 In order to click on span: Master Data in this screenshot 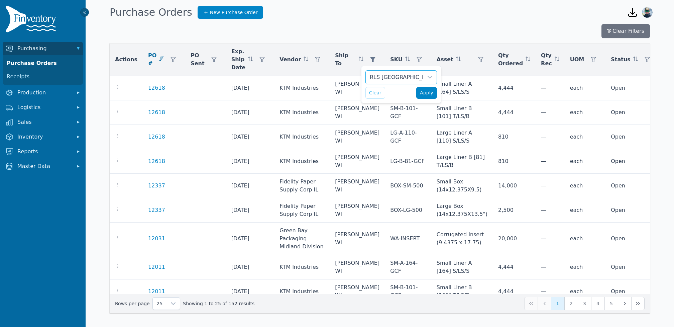, I will do `click(44, 166)`.